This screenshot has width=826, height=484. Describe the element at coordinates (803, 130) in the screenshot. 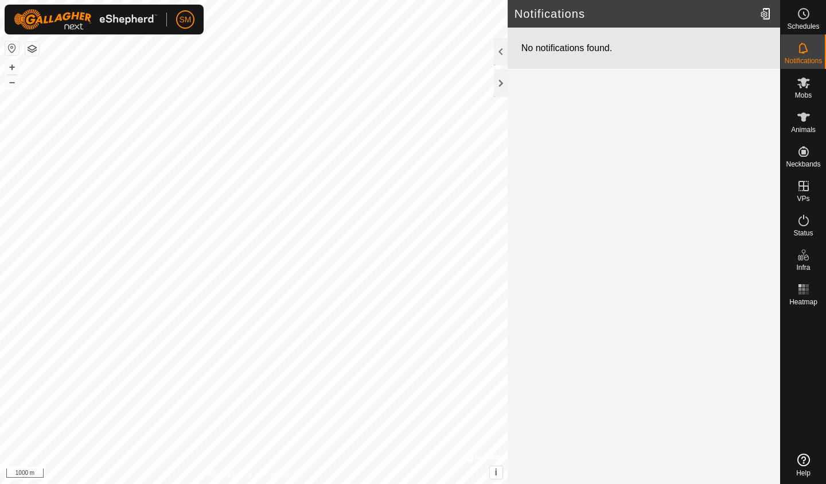

I see `span: Animals` at that location.